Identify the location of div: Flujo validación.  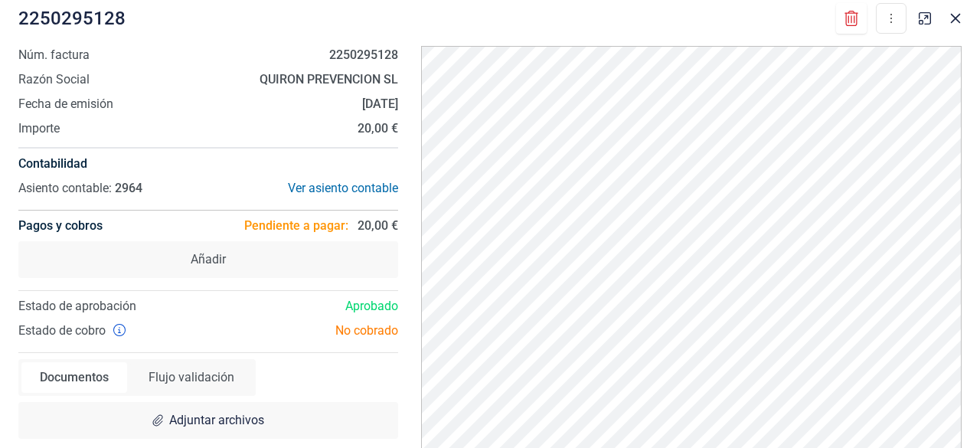
(191, 378).